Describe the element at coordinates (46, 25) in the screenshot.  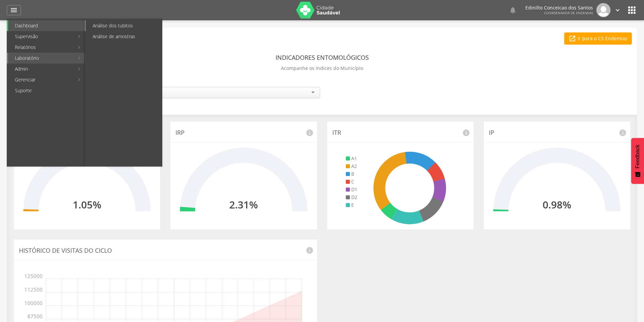
I see `a: Dashboard` at that location.